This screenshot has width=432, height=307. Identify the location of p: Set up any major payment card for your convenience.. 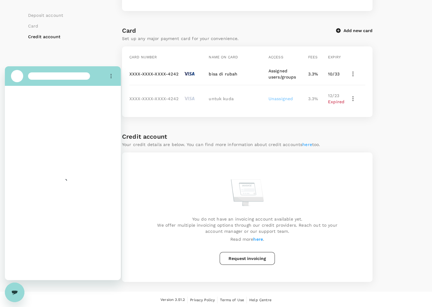
(229, 38).